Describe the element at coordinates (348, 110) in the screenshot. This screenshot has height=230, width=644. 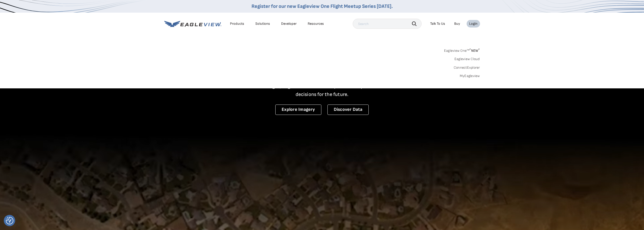
I see `a: Discover Data` at that location.